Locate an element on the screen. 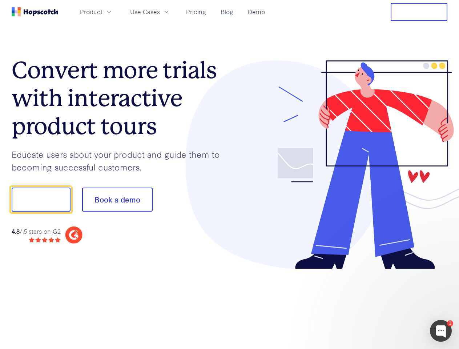  button: Show me! is located at coordinates (41, 200).